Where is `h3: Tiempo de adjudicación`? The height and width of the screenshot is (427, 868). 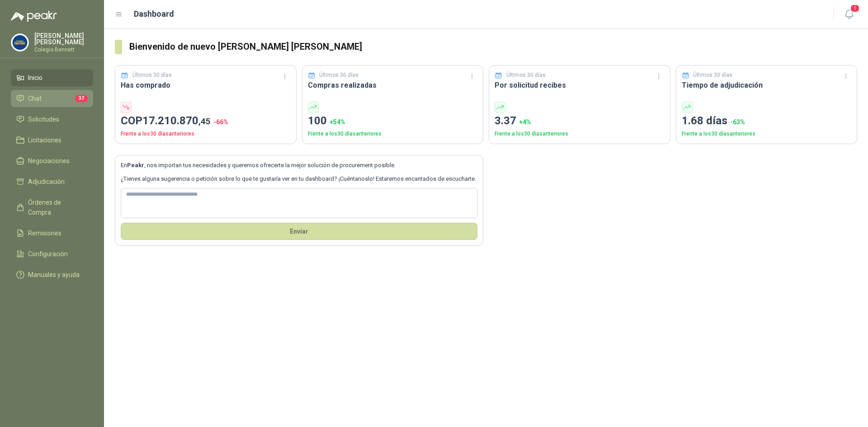
h3: Tiempo de adjudicación is located at coordinates (767, 85).